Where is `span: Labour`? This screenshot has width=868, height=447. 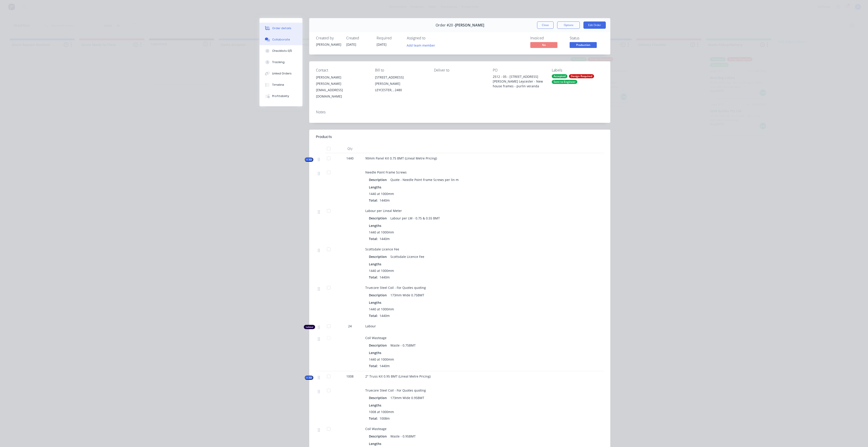
span: Labour is located at coordinates (371, 326).